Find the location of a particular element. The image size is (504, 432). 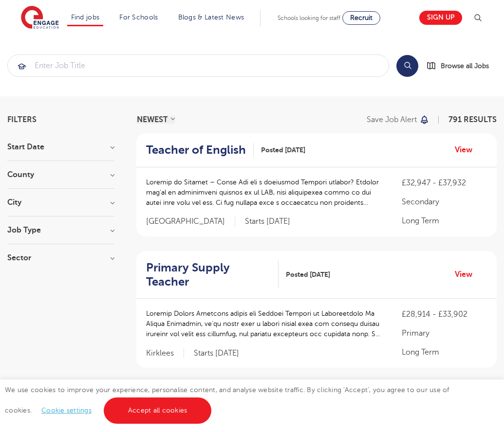

p: Secondary is located at coordinates (444, 202).